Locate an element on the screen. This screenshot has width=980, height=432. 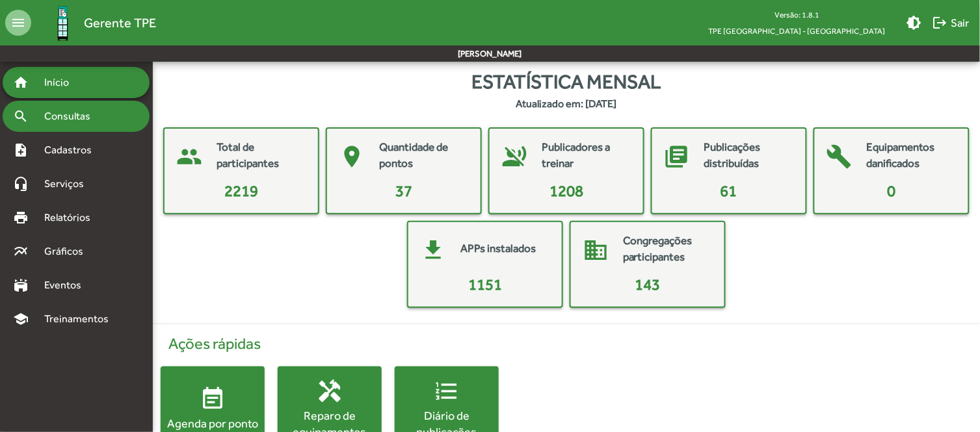
span: Gerente TPE is located at coordinates (119, 22).